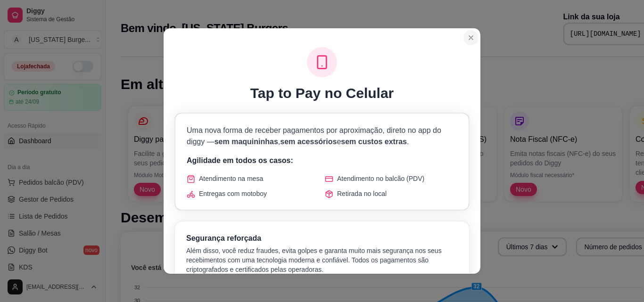 This screenshot has width=644, height=302. Describe the element at coordinates (362, 194) in the screenshot. I see `span: Retirada no local` at that location.